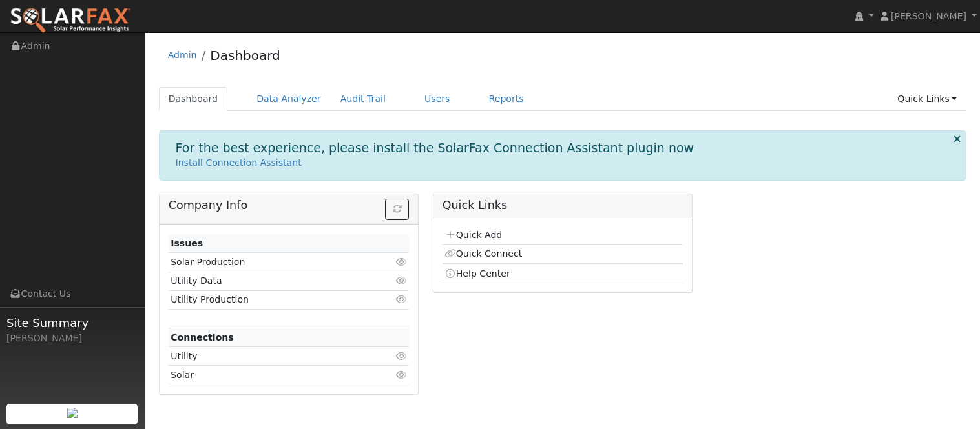 The image size is (980, 429). I want to click on td: Solar Production, so click(270, 262).